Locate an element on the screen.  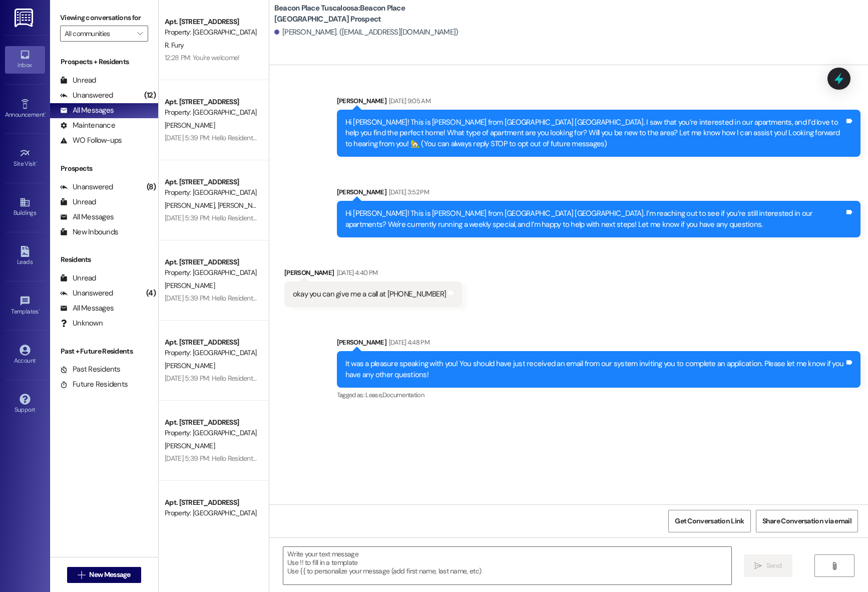
span: Get Conversation Link is located at coordinates (709, 521).